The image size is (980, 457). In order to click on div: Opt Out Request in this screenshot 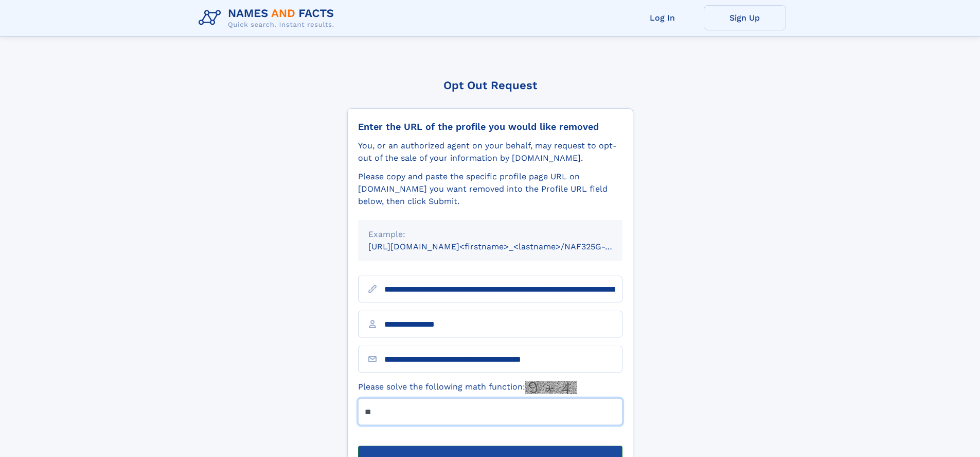, I will do `click(490, 85)`.